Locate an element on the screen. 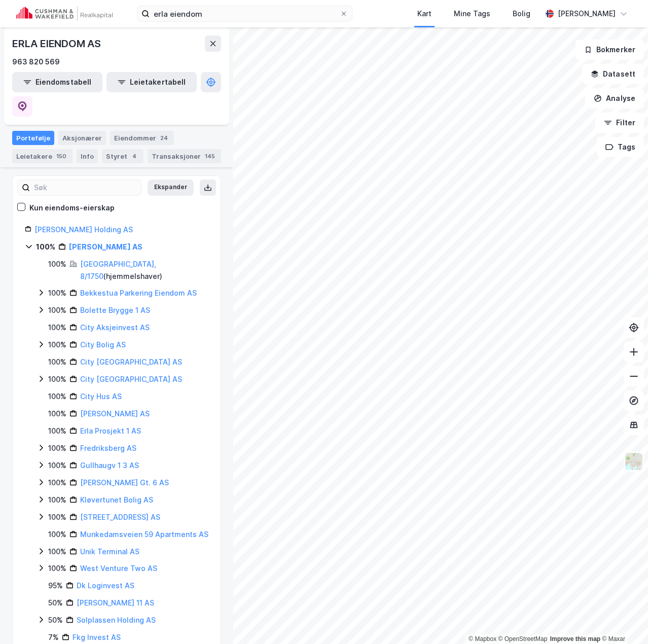 This screenshot has width=648, height=644. a: Mapbox is located at coordinates (482, 639).